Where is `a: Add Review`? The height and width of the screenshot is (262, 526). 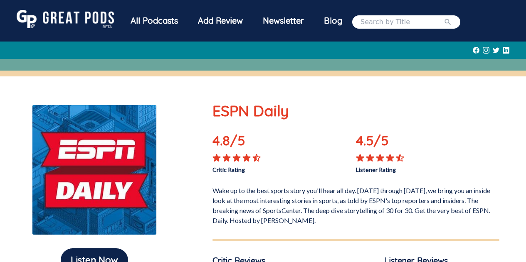 a: Add Review is located at coordinates (220, 21).